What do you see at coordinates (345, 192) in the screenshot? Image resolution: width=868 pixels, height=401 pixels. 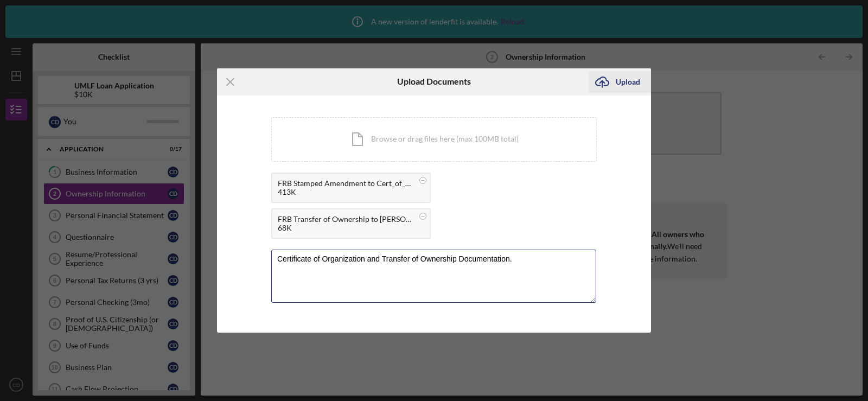 I see `div: 413K` at bounding box center [345, 192].